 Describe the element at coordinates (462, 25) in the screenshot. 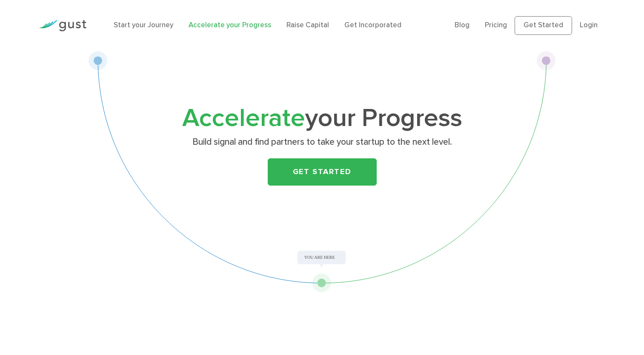

I see `a: Blog` at that location.